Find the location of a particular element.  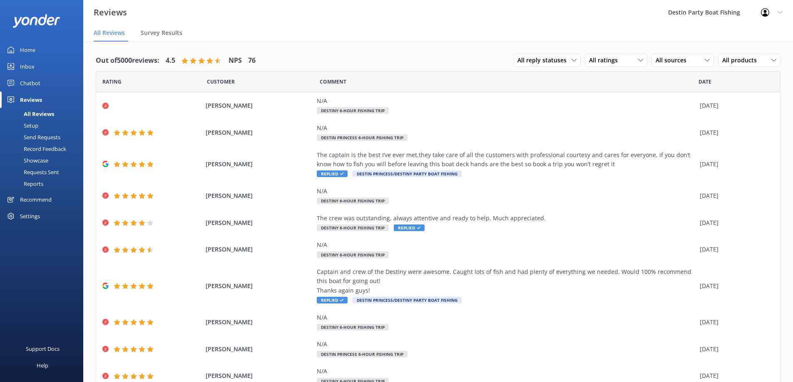

h4: NPS is located at coordinates (235, 61).